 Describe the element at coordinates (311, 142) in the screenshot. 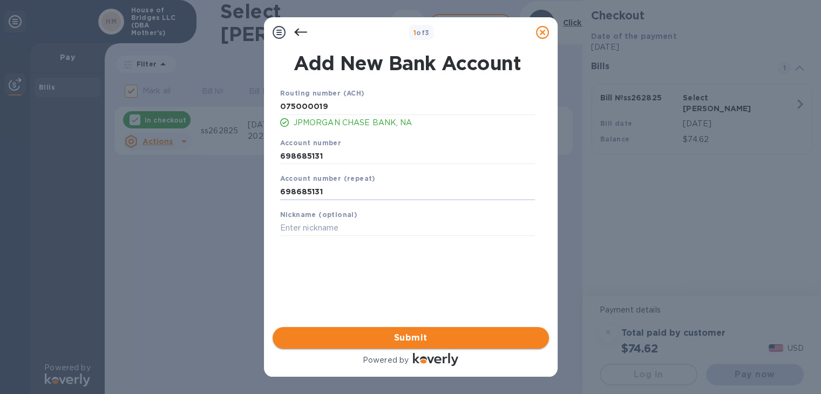

I see `b: Account number` at that location.